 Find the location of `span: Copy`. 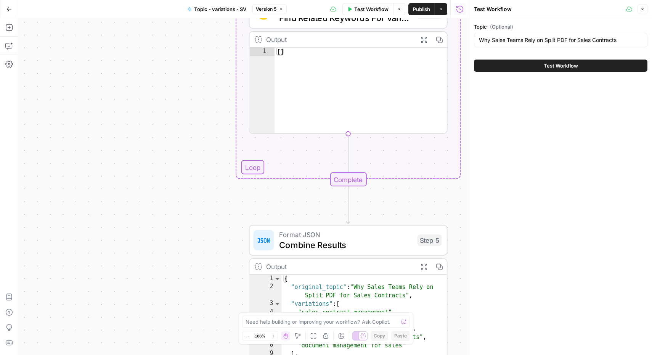

span: Copy is located at coordinates (379, 336).